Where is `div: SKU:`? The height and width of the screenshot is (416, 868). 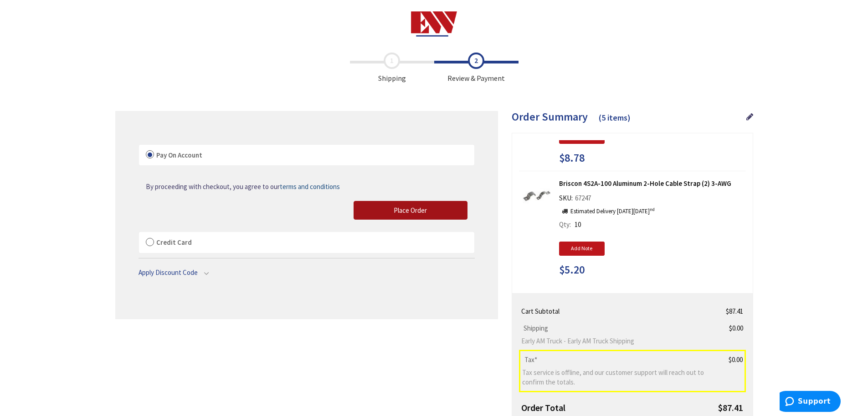 div: SKU: is located at coordinates (576, 200).